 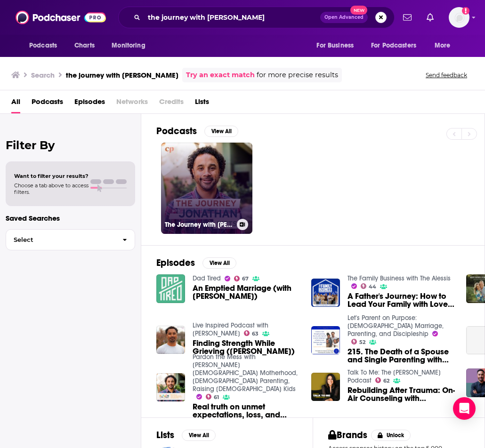 What do you see at coordinates (251, 333) in the screenshot?
I see `a: 63` at bounding box center [251, 333].